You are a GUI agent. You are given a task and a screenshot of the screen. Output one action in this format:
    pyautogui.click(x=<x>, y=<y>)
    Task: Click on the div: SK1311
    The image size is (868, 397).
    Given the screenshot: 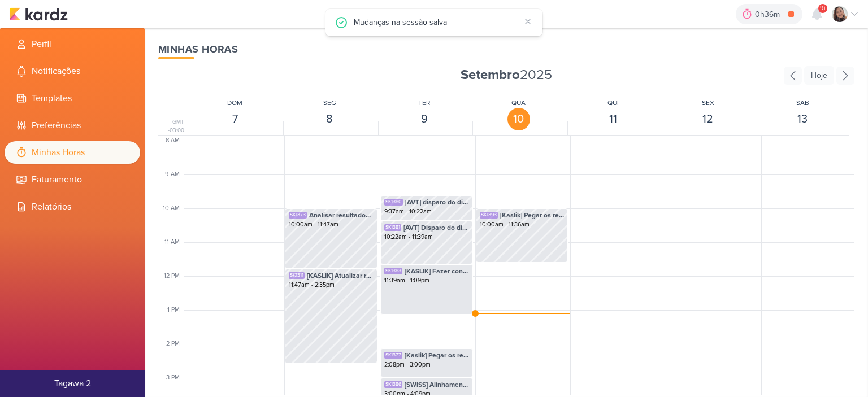 What is the action you would take?
    pyautogui.click(x=297, y=275)
    